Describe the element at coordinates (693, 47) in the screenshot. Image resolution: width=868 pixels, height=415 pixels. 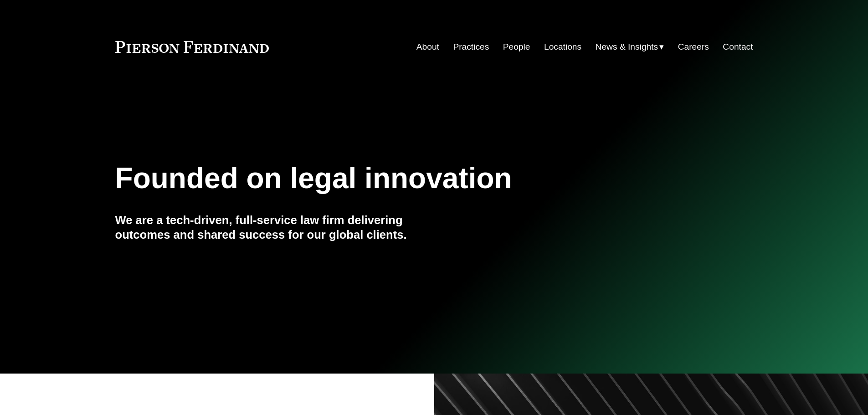
I see `a: Careers` at that location.